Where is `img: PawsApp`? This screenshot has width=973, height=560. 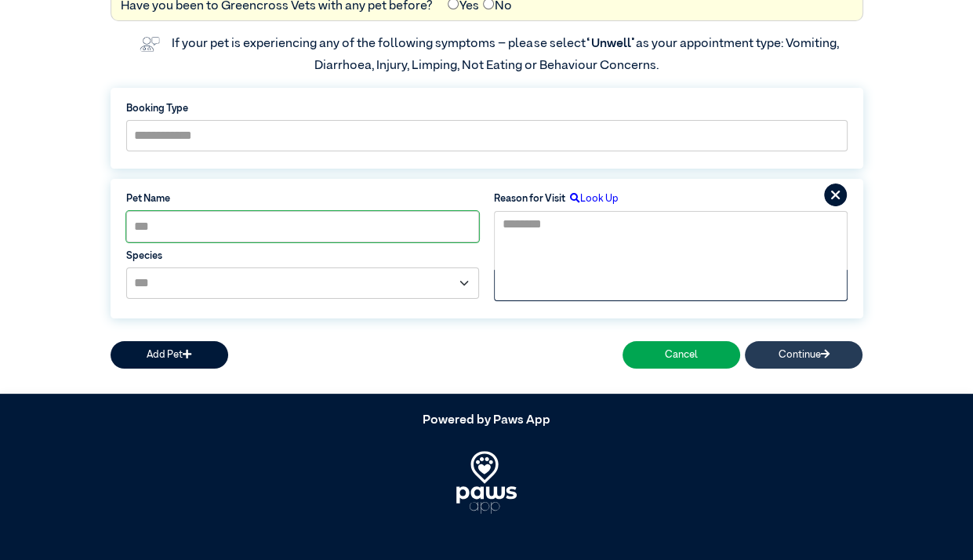 img: PawsApp is located at coordinates (486, 482).